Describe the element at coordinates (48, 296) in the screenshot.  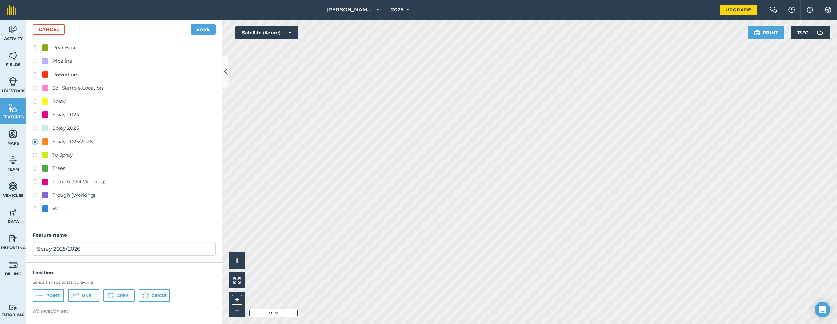
I see `button: Point` at that location.